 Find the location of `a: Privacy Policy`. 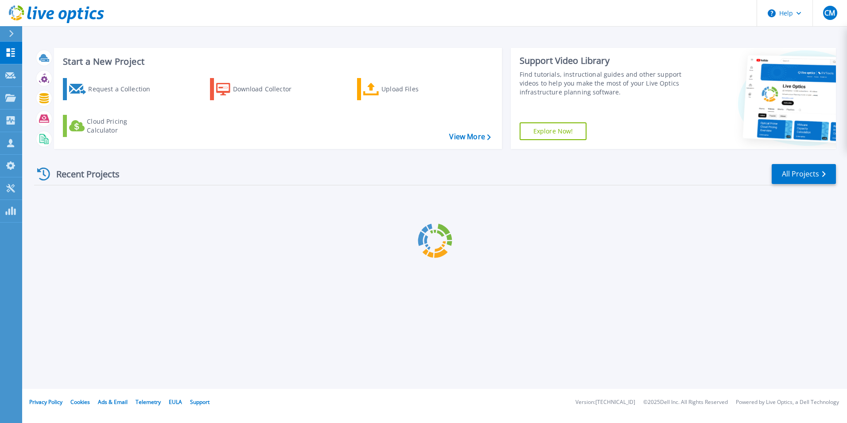

a: Privacy Policy is located at coordinates (46, 401).